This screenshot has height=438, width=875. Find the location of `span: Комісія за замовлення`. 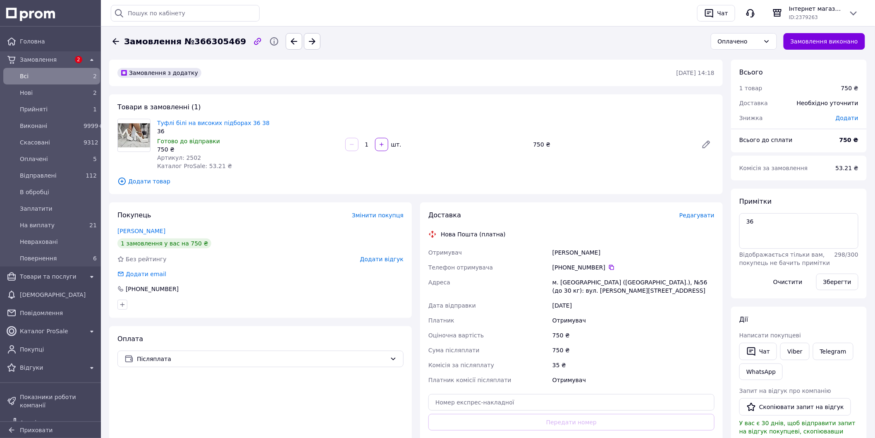

span: Комісія за замовлення is located at coordinates (774, 168).